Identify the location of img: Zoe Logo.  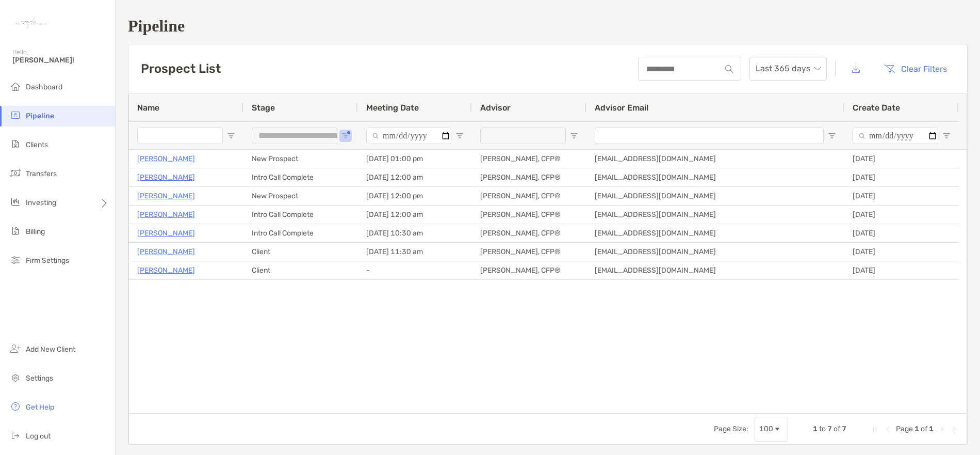
(31, 23).